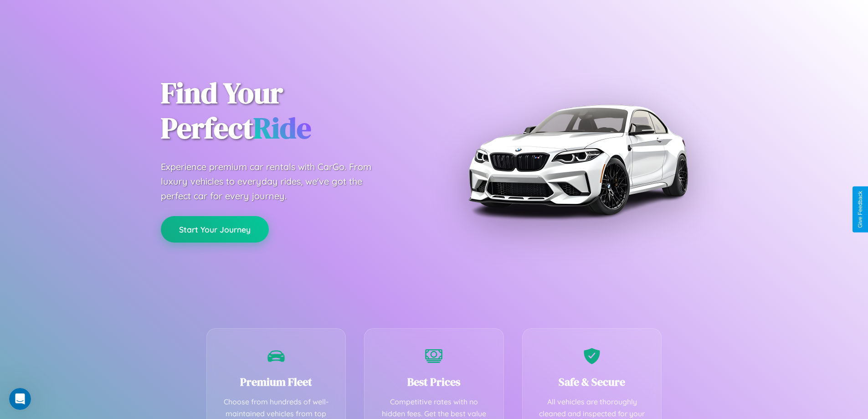  I want to click on h3: Best Prices, so click(434, 382).